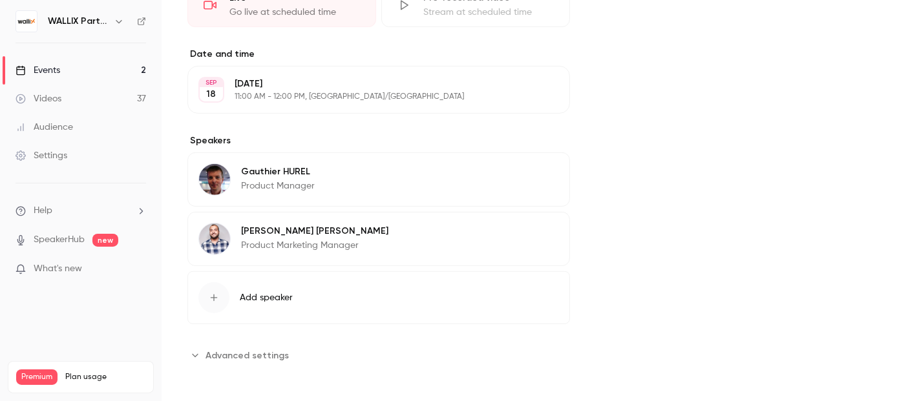 The image size is (919, 401). Describe the element at coordinates (105, 377) in the screenshot. I see `span: Plan usage` at that location.